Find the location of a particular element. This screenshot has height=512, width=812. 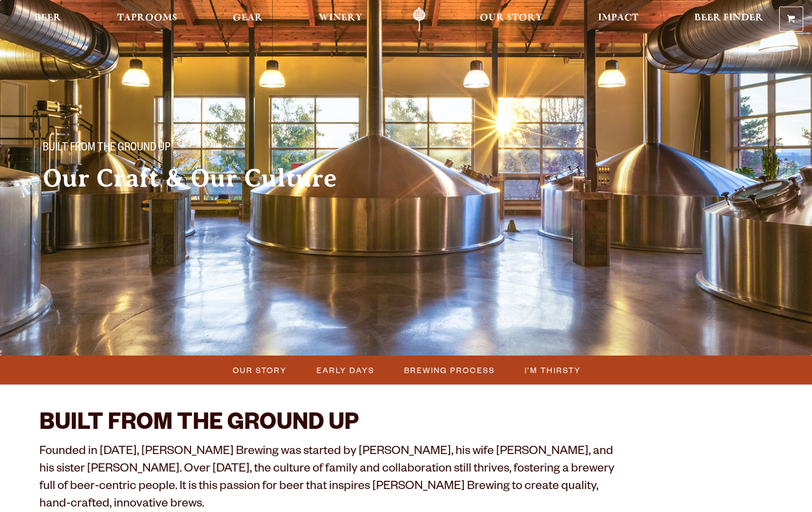

a: Brewing Process is located at coordinates (449, 370).